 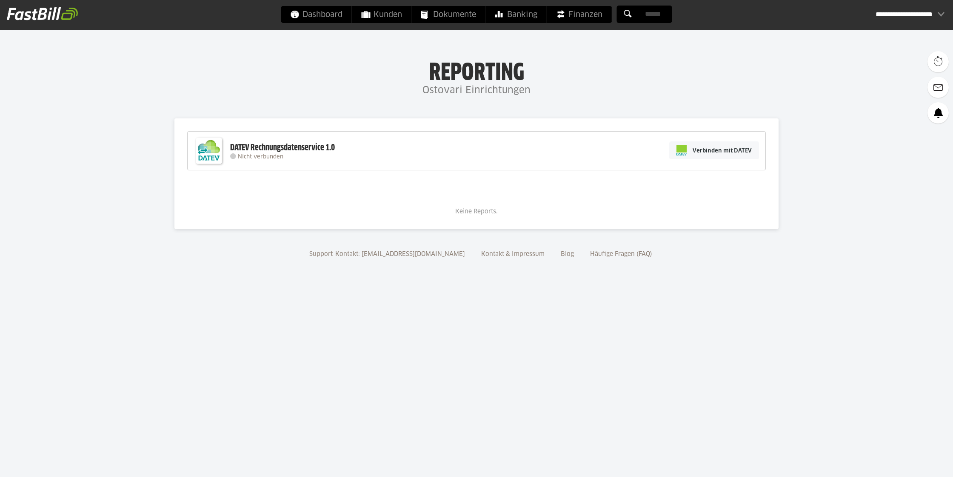 What do you see at coordinates (516, 14) in the screenshot?
I see `span: Banking` at bounding box center [516, 14].